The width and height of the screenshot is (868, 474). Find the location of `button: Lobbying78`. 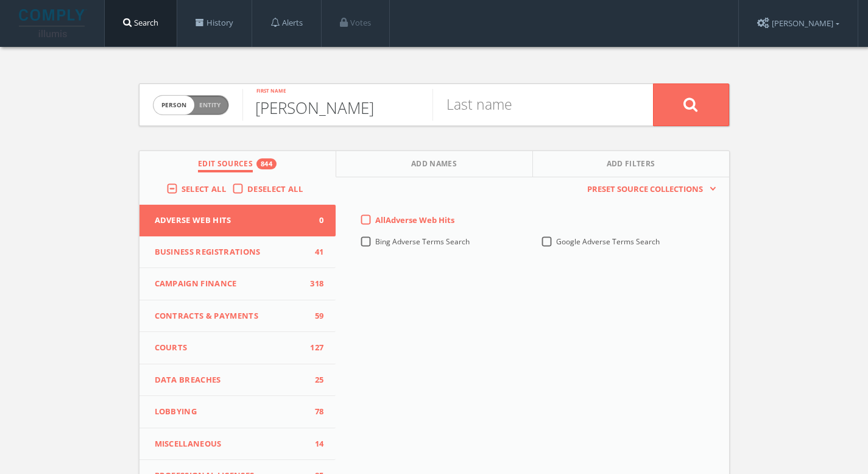

button: Lobbying78 is located at coordinates (238, 412).